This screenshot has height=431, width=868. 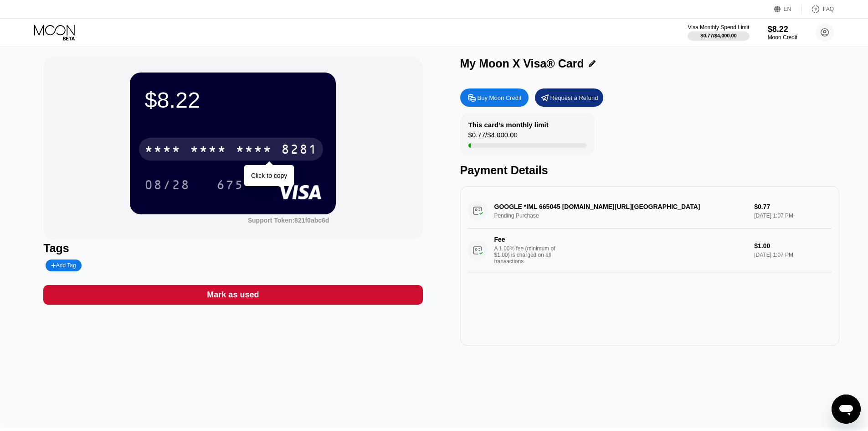 What do you see at coordinates (269, 175) in the screenshot?
I see `div: Click to copy` at bounding box center [269, 175].